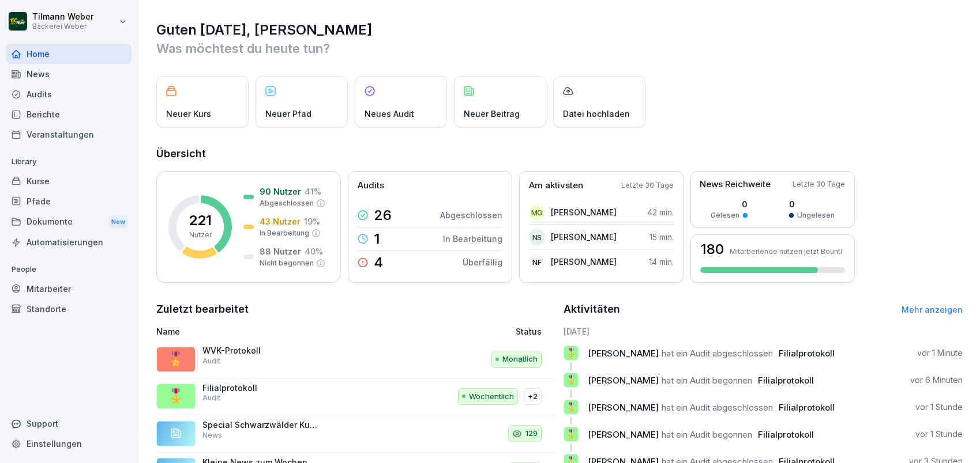 The height and width of the screenshot is (463, 980). I want to click on a: Berichte, so click(68, 114).